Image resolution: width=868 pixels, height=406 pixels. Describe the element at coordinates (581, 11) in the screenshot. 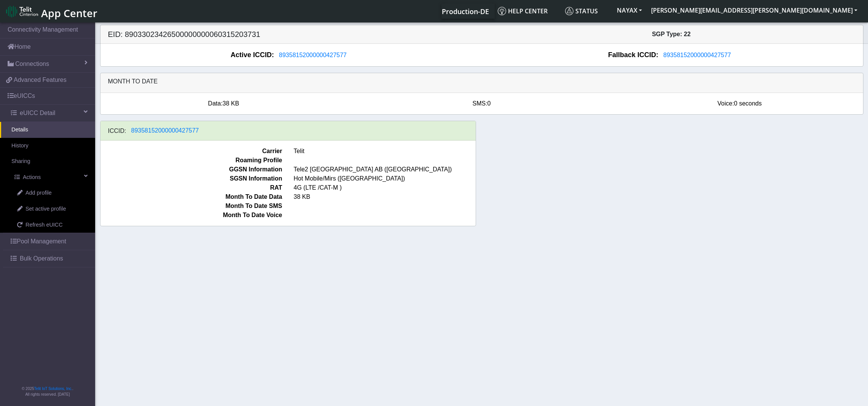

I see `span: Status` at that location.